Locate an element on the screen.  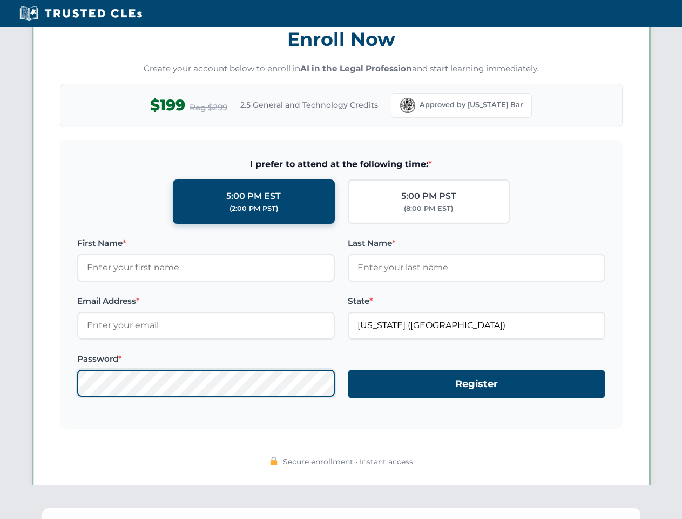
strong: AI in the Legal Profession is located at coordinates (356, 68).